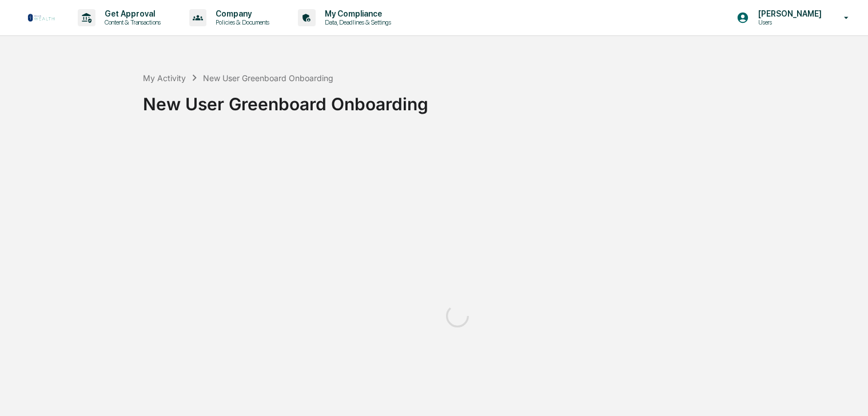 Image resolution: width=868 pixels, height=416 pixels. Describe the element at coordinates (356, 22) in the screenshot. I see `p: Data, Deadlines & Settings` at that location.